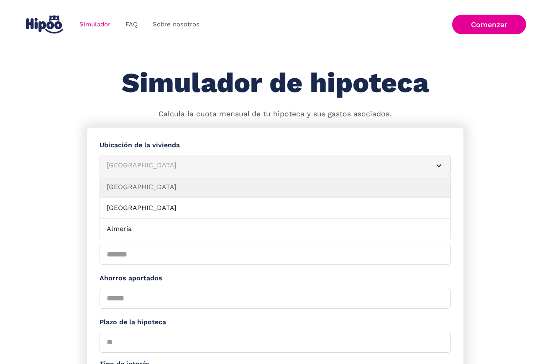 The width and height of the screenshot is (550, 364). What do you see at coordinates (275, 229) in the screenshot?
I see `a: Almeria` at bounding box center [275, 229].